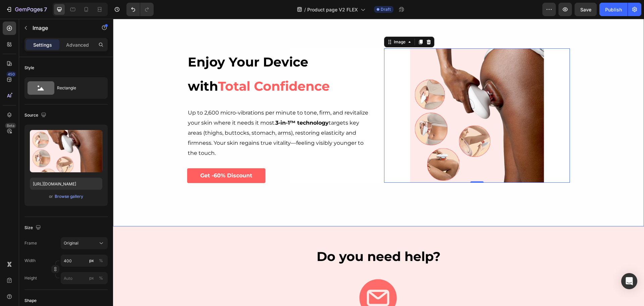  Describe the element at coordinates (30, 261) in the screenshot. I see `label: Width` at that location.